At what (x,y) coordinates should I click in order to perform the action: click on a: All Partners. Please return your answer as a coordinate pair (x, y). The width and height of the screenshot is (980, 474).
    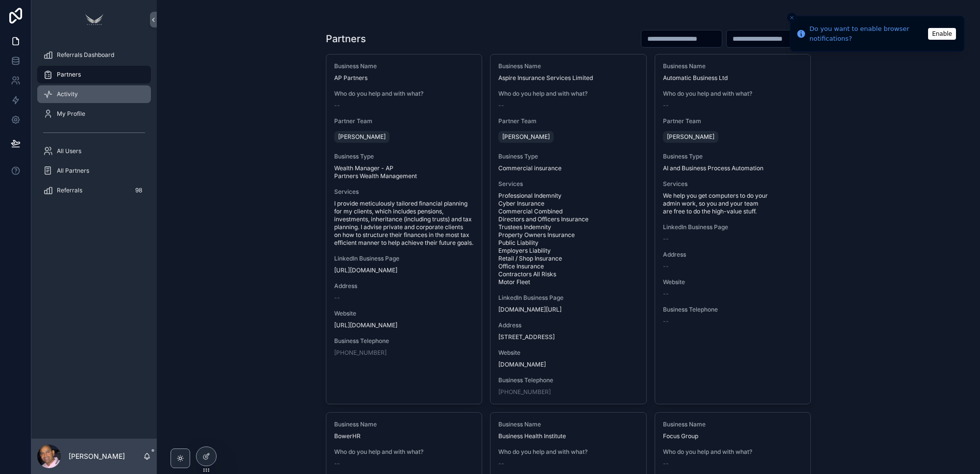
    Looking at the image, I should click on (94, 170).